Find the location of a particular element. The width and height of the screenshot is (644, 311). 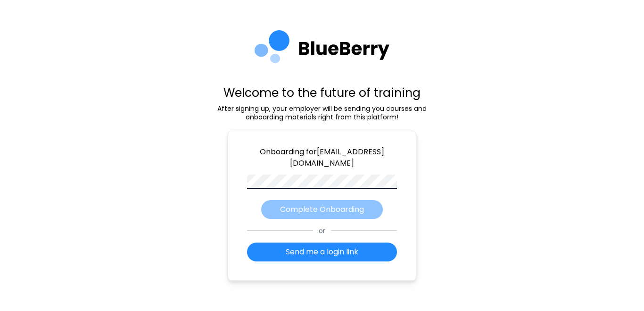

p: Welcome to the future of training is located at coordinates (322, 93).